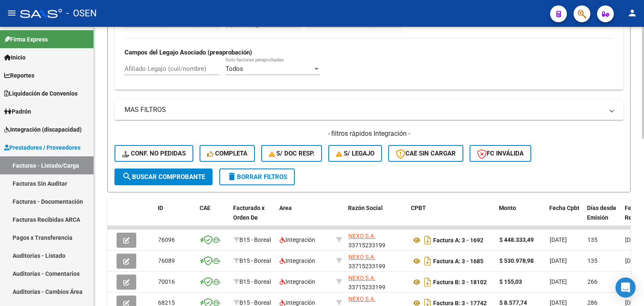 This screenshot has height=306, width=644. Describe the element at coordinates (565, 208) in the screenshot. I see `span: Fecha Cpbt` at that location.